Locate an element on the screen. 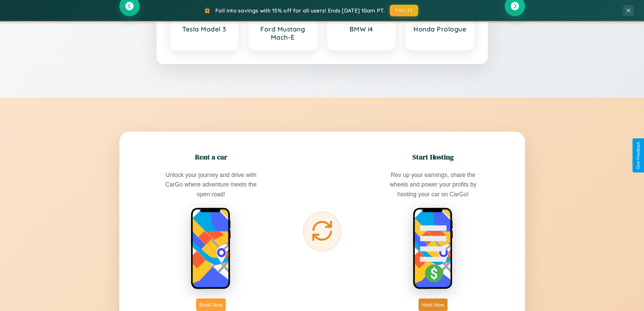  h2: Rent a car is located at coordinates (210, 157).